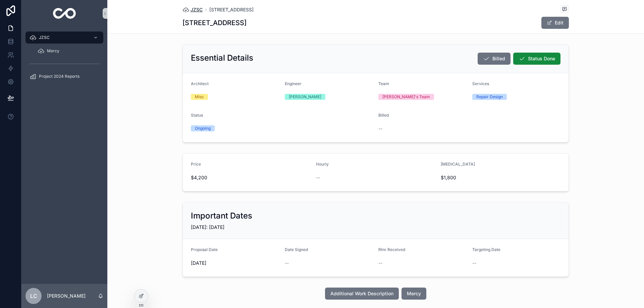 This screenshot has height=308, width=644. I want to click on span: Additional Work Description, so click(362, 294).